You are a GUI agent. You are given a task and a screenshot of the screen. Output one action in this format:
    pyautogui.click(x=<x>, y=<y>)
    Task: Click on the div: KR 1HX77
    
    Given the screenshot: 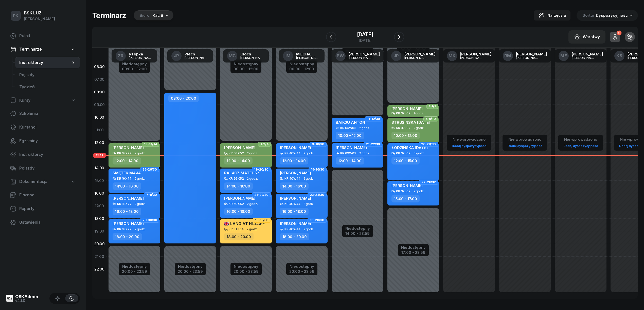 What is the action you would take?
    pyautogui.click(x=124, y=178)
    